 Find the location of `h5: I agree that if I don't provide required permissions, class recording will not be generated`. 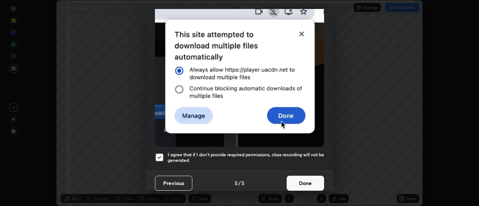

h5: I agree that if I don't provide required permissions, class recording will not be generated is located at coordinates (246, 157).